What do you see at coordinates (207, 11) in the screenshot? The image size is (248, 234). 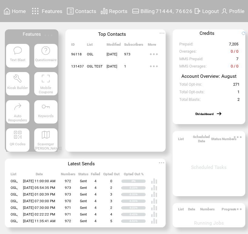 I see `a: Logout` at bounding box center [207, 11].